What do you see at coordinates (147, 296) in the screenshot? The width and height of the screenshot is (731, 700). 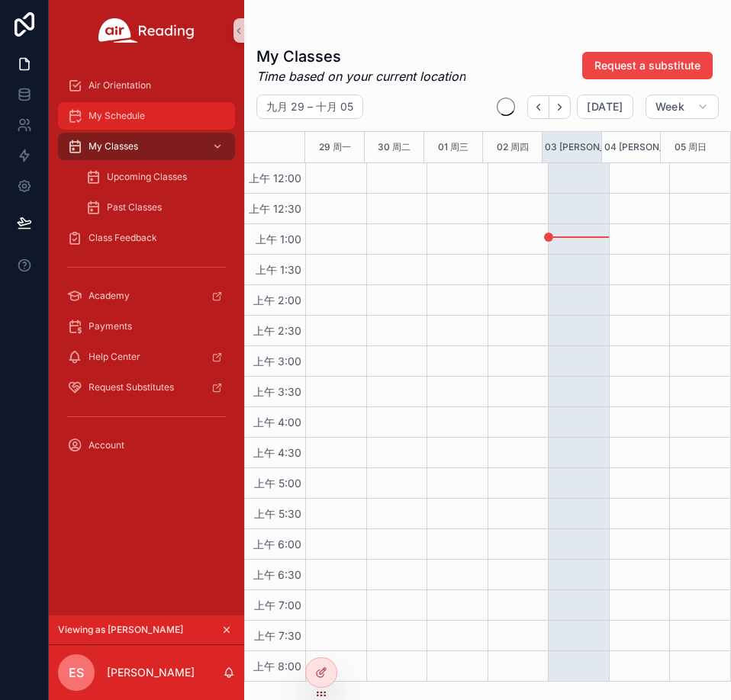 I see `a: Academy` at bounding box center [147, 296].